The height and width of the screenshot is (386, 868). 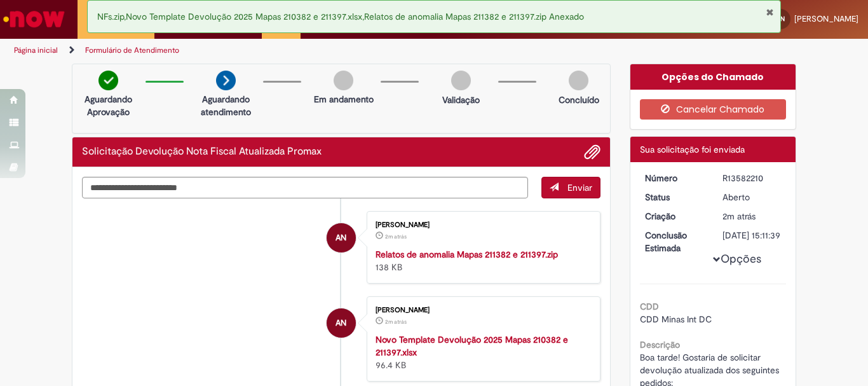 What do you see at coordinates (674, 197) in the screenshot?
I see `dt: Status` at bounding box center [674, 197].